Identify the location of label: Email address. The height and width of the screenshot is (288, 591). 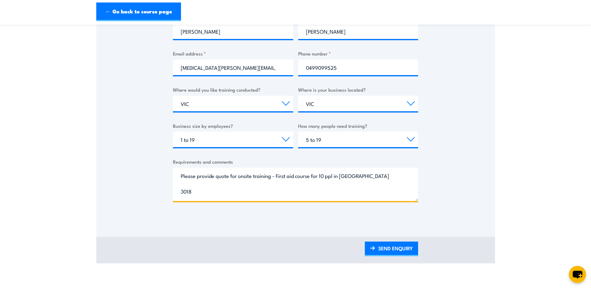
(233, 53).